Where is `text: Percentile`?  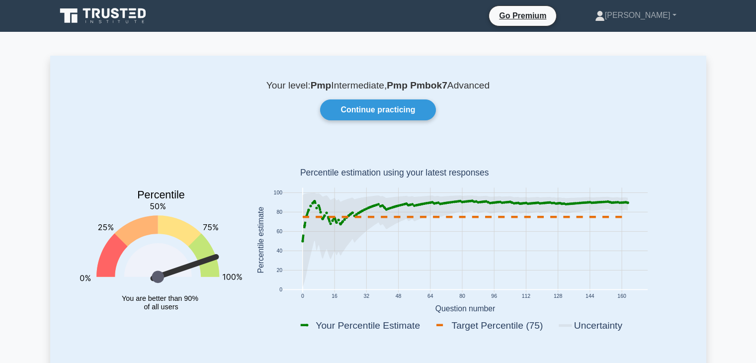
text: Percentile is located at coordinates (161, 195).